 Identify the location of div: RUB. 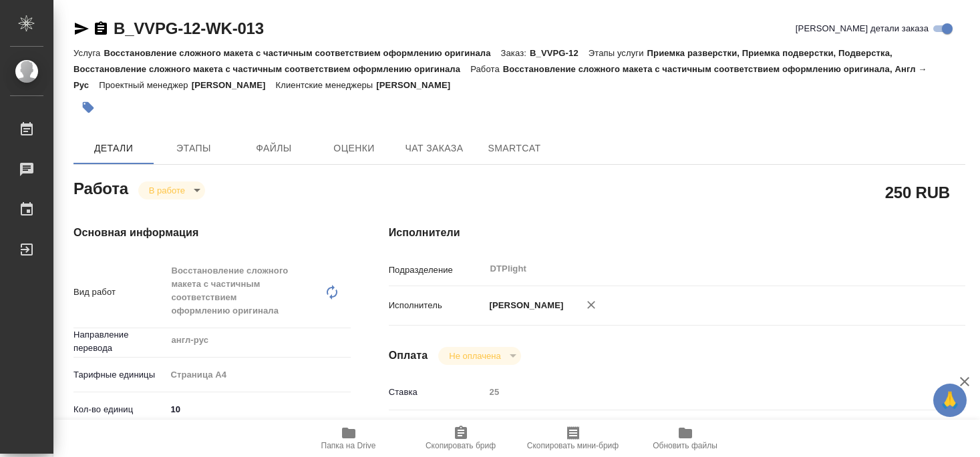
(701, 427).